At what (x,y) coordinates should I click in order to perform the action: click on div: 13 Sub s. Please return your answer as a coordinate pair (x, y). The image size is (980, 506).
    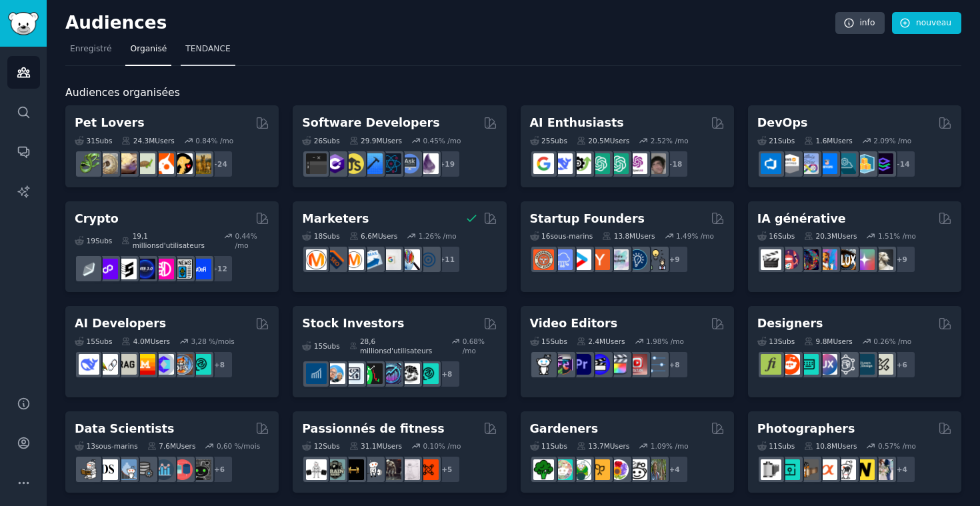
    Looking at the image, I should click on (776, 341).